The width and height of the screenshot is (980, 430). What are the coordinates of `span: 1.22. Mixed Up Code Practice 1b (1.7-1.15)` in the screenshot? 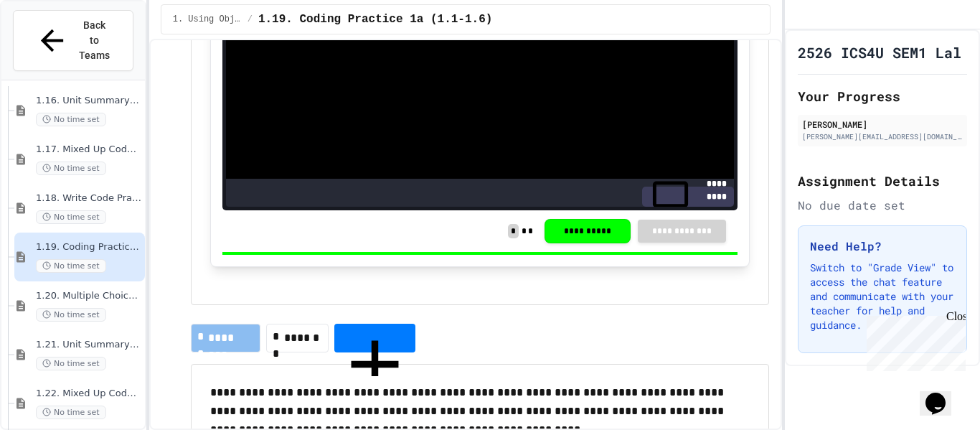 It's located at (89, 393).